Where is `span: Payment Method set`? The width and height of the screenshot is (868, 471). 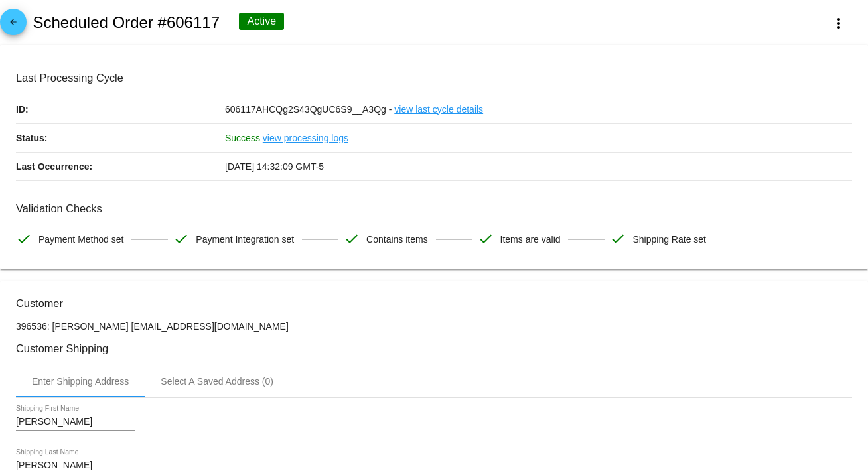
span: Payment Method set is located at coordinates (81, 240).